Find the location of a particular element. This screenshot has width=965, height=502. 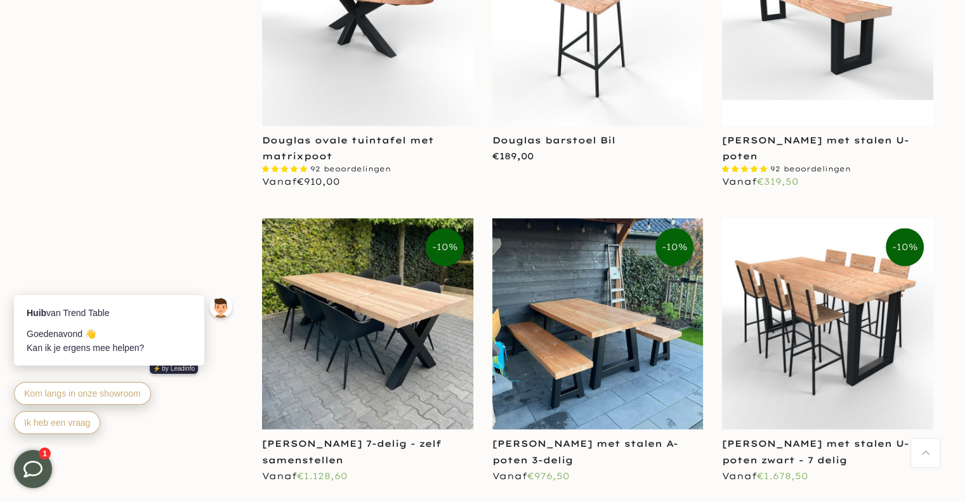

a: Douglas barstoel Bil is located at coordinates (554, 140).